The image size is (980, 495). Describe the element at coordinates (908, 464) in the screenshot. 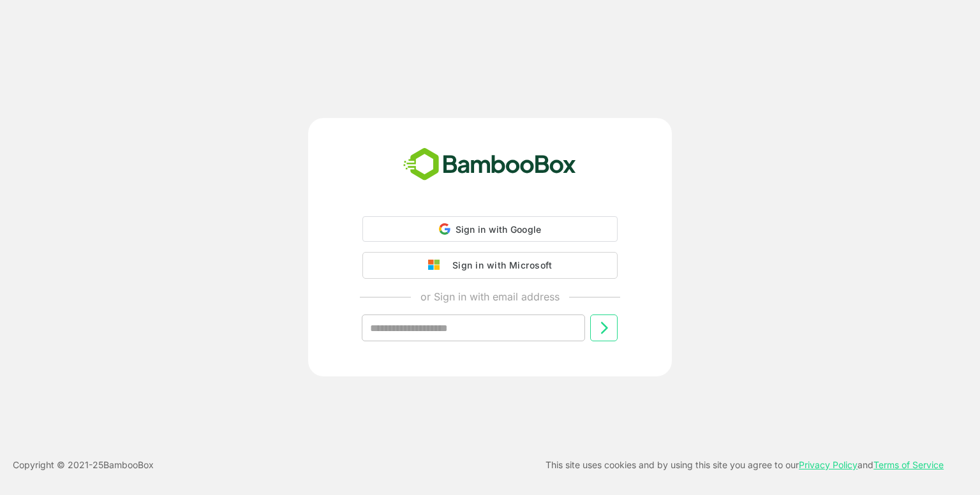

I see `a: Terms of Service` at that location.